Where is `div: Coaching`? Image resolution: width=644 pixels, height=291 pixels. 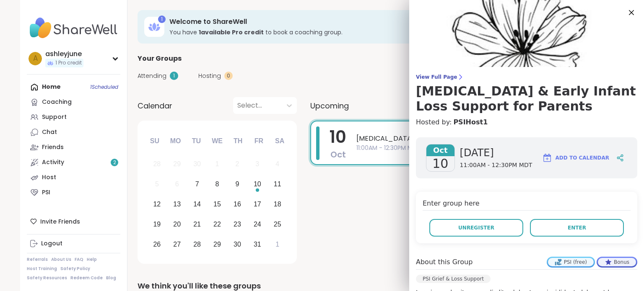 div: Coaching is located at coordinates (56, 102).